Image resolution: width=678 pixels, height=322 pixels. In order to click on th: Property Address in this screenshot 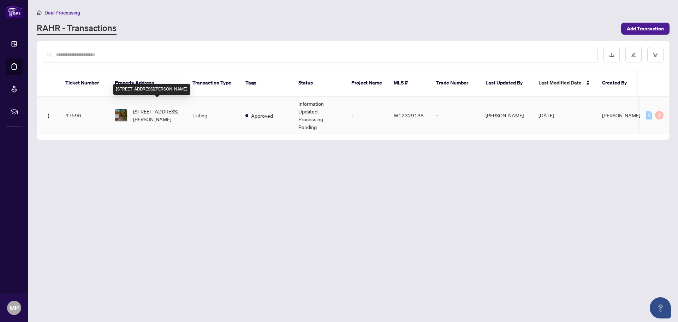, I will do `click(148, 83)`.